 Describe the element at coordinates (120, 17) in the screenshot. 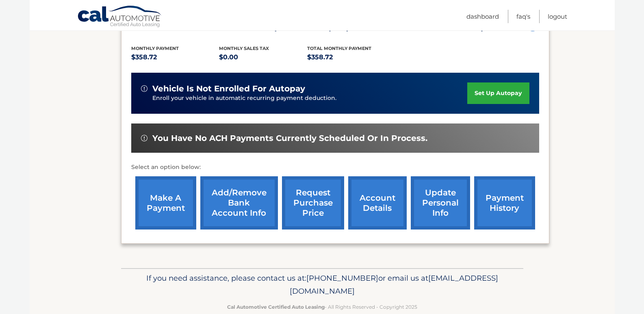

I see `a: Cal Automotive` at that location.